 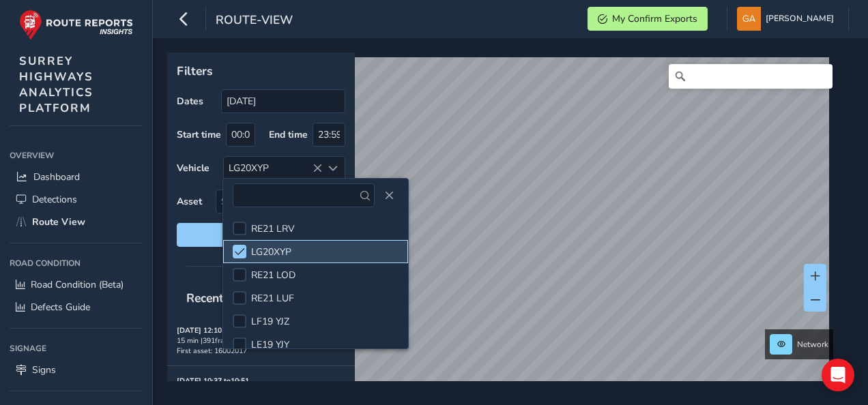 I want to click on button: My Confirm Exports, so click(x=648, y=18).